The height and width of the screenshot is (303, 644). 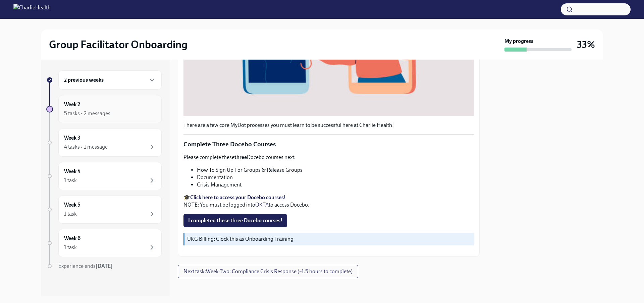 What do you see at coordinates (238, 197) in the screenshot?
I see `a: Click here to access your Docebo courses!` at bounding box center [238, 197].